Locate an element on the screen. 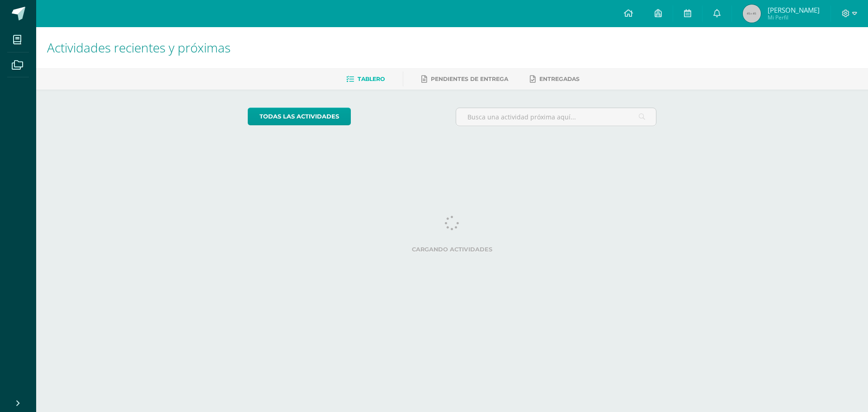 The width and height of the screenshot is (868, 412). span: Entregadas is located at coordinates (559, 78).